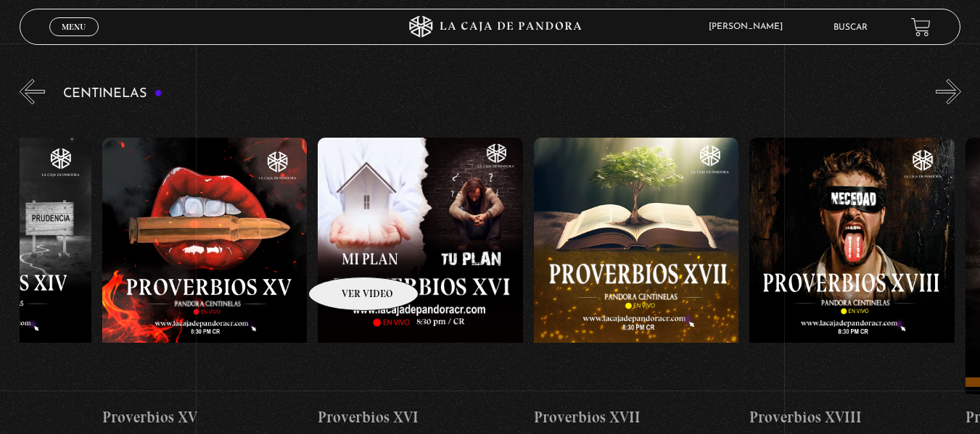  I want to click on span: Cerrar, so click(73, 40).